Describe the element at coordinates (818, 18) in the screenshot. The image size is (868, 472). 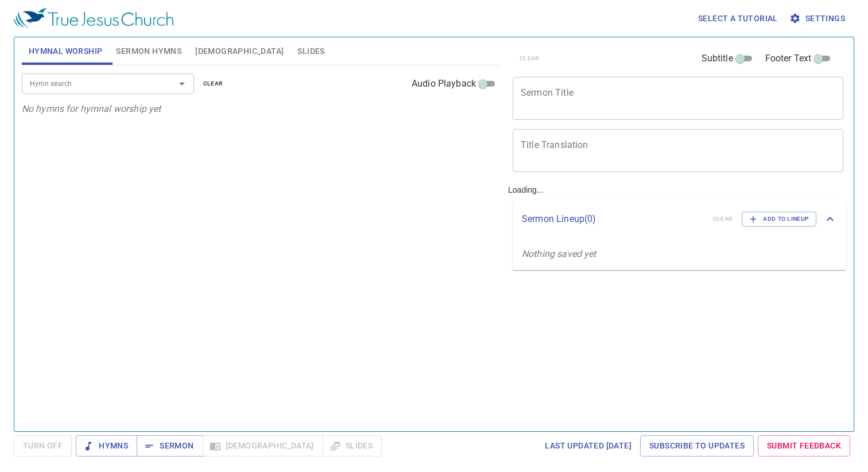
I see `button: Settings` at that location.